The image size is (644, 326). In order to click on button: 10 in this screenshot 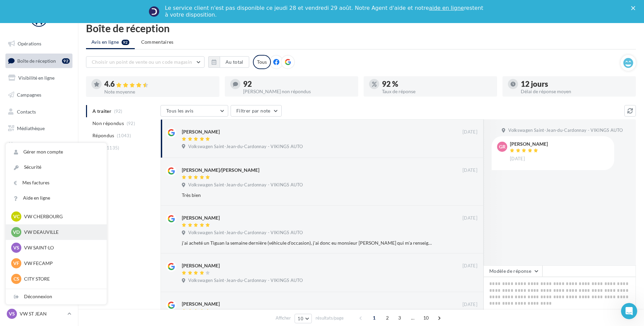, I will do `click(303, 319)`.